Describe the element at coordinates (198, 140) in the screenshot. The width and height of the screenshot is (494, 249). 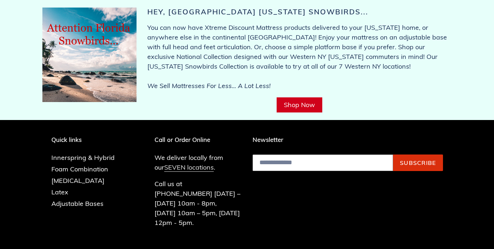
I see `p: Call or Order Online` at that location.